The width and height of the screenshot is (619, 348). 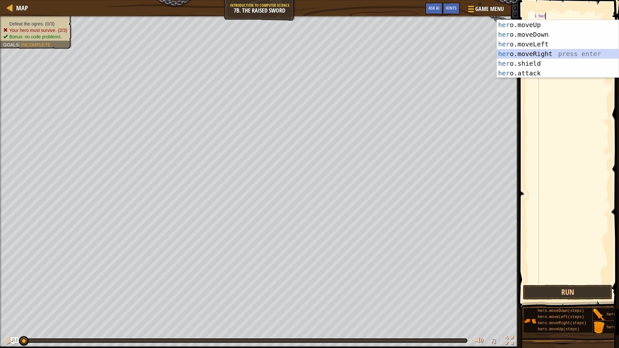 I want to click on span: Your hero must survive. (2/3), so click(x=38, y=30).